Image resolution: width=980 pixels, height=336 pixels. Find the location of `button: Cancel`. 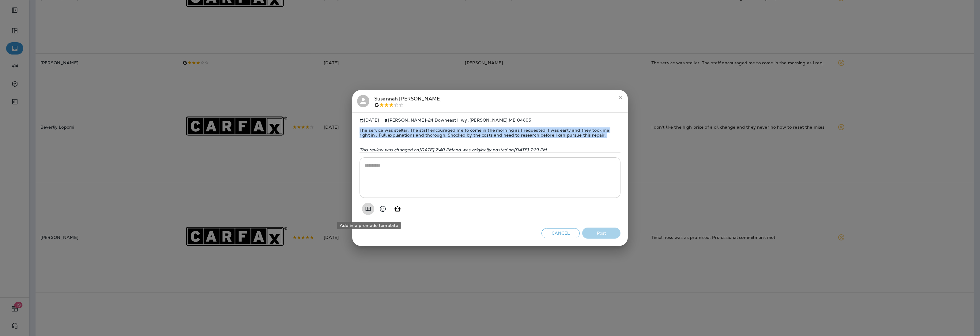

button: Cancel is located at coordinates (560, 233).